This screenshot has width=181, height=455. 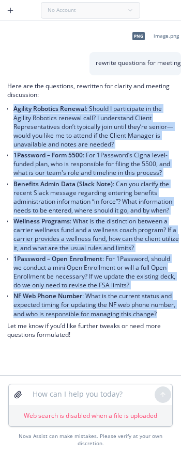 I want to click on span: Benefits Admin Data (Slack Note), so click(x=63, y=184).